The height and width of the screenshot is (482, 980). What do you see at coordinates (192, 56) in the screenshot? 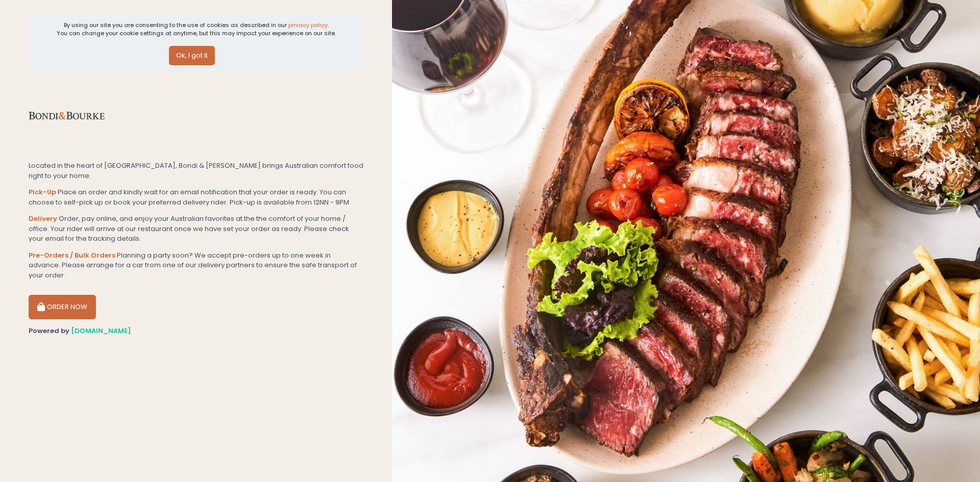
I see `button: Ok, I got it` at bounding box center [192, 56].